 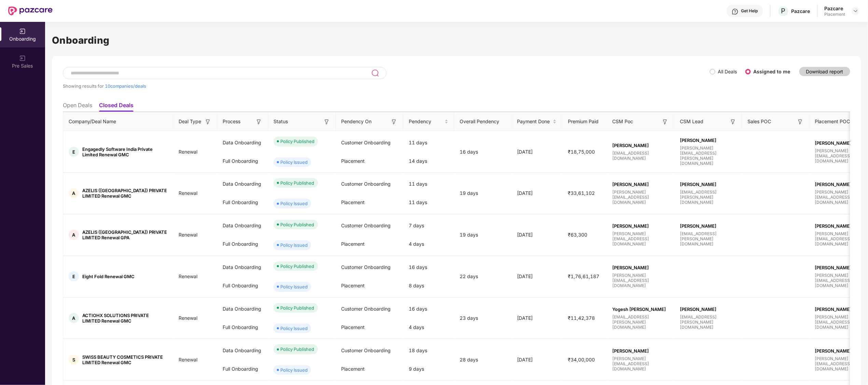 What do you see at coordinates (108, 276) in the screenshot?
I see `span: Eight Fold Renewal GMC` at bounding box center [108, 276].